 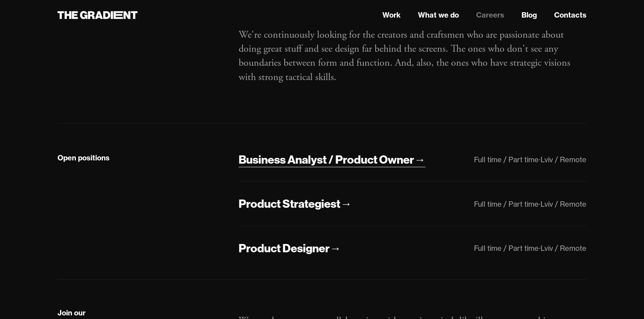 What do you see at coordinates (289, 204) in the screenshot?
I see `div: Product Strategiest` at bounding box center [289, 204].